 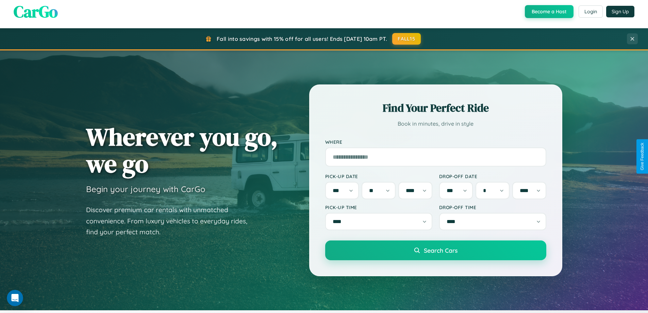 What do you see at coordinates (379, 176) in the screenshot?
I see `label: Pick-up Date` at bounding box center [379, 176].